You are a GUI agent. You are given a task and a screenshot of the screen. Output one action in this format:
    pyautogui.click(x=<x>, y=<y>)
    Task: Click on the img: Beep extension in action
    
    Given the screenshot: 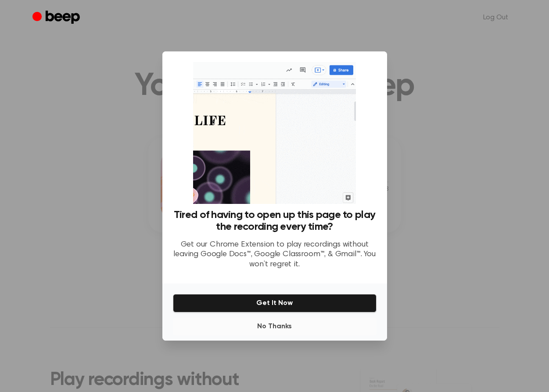 What is the action you would take?
    pyautogui.click(x=274, y=132)
    